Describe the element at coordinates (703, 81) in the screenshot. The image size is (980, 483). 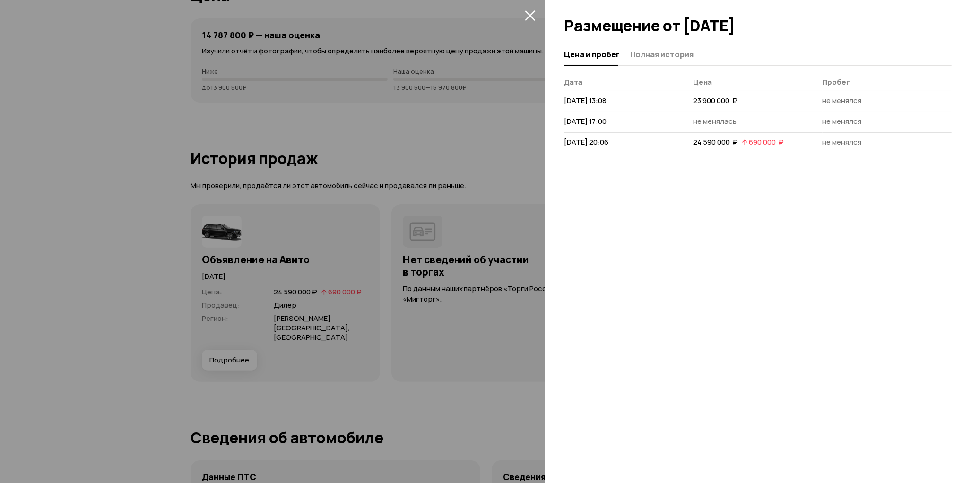
I see `span: Цена` at that location.